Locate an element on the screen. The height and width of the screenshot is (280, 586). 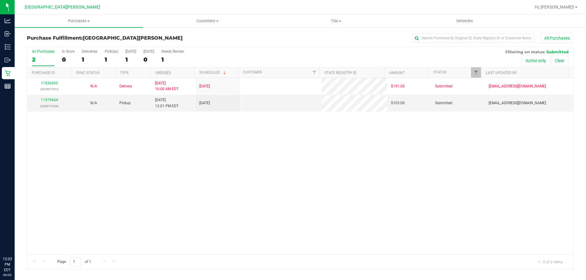
span: 1 - 2 of 2 items is located at coordinates (550, 262).